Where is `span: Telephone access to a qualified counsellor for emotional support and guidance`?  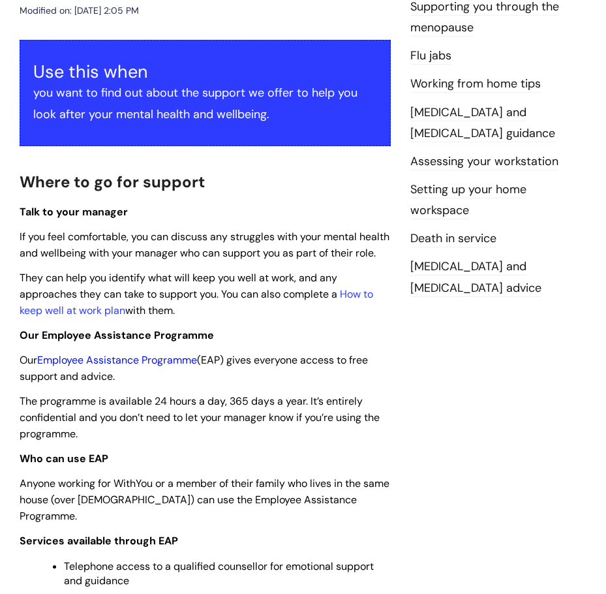 span: Telephone access to a qualified counsellor for emotional support and guidance is located at coordinates (219, 573).